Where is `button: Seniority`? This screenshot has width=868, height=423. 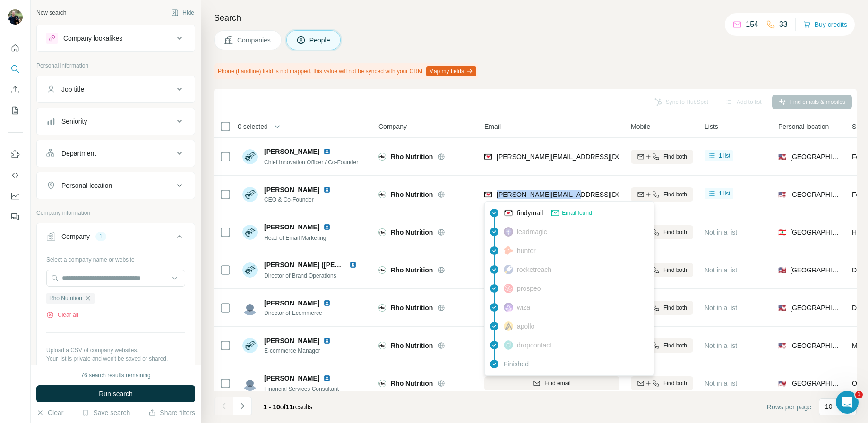
button: Seniority is located at coordinates (116, 121).